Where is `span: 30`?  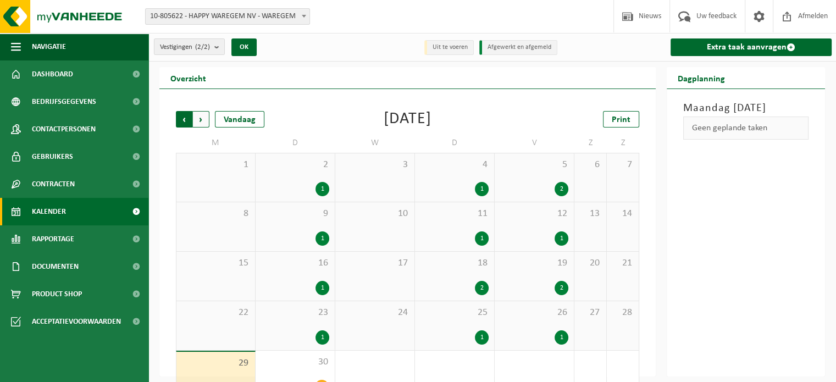
span: 30 is located at coordinates (295, 362).